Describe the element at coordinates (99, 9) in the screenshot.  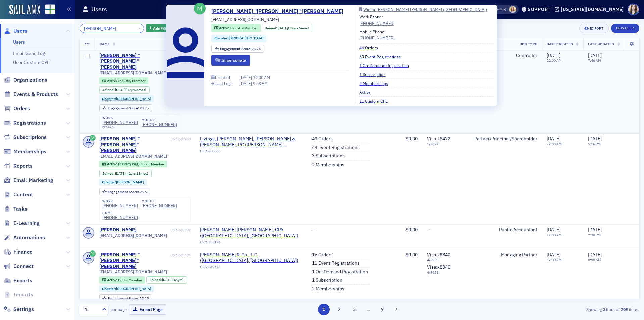
I see `h1: Users` at that location.